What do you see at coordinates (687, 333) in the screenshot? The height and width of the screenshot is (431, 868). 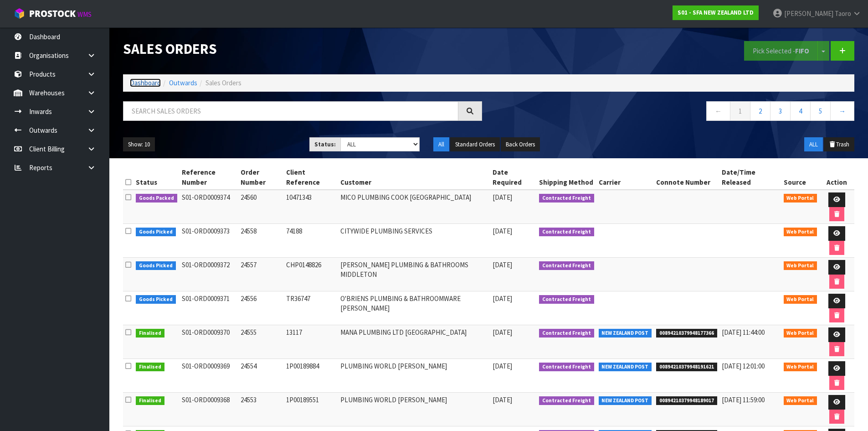 I see `span: 00894210379948177366` at bounding box center [687, 333].